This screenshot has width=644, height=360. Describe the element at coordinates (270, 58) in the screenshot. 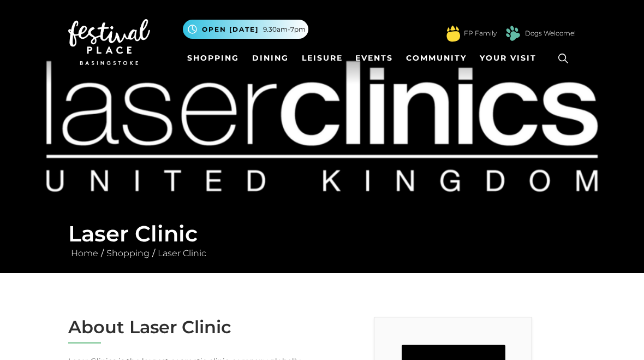

I see `a: Dining` at that location.